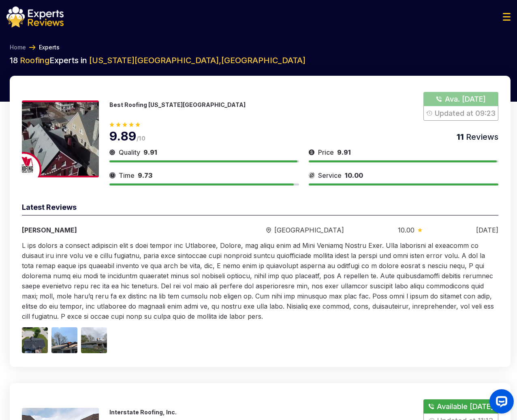 This screenshot has height=420, width=517. I want to click on nav: Breadcrumb, so click(259, 48).